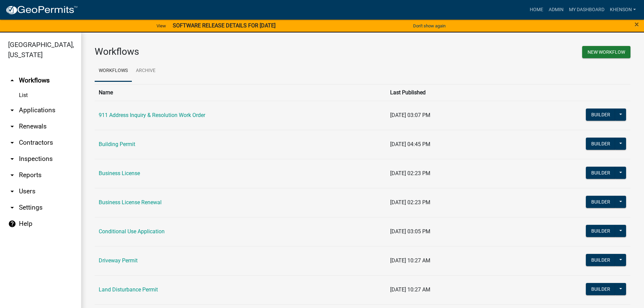 The width and height of the screenshot is (644, 308). Describe the element at coordinates (12, 81) in the screenshot. I see `i: arrow_drop_up` at that location.